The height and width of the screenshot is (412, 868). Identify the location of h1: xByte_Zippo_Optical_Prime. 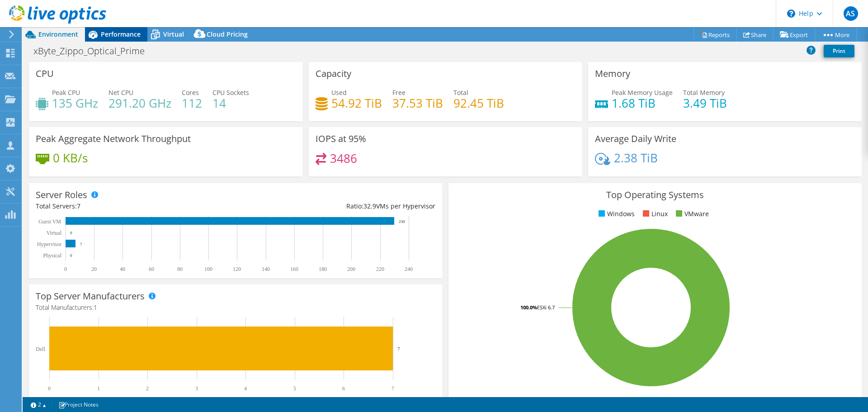
(94, 51).